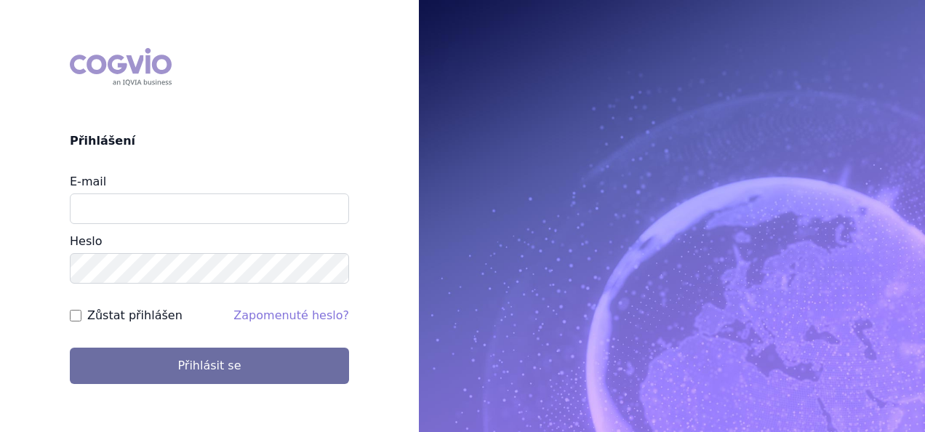 The height and width of the screenshot is (432, 925). What do you see at coordinates (134, 315) in the screenshot?
I see `label: Zůstat přihlášen` at bounding box center [134, 315].